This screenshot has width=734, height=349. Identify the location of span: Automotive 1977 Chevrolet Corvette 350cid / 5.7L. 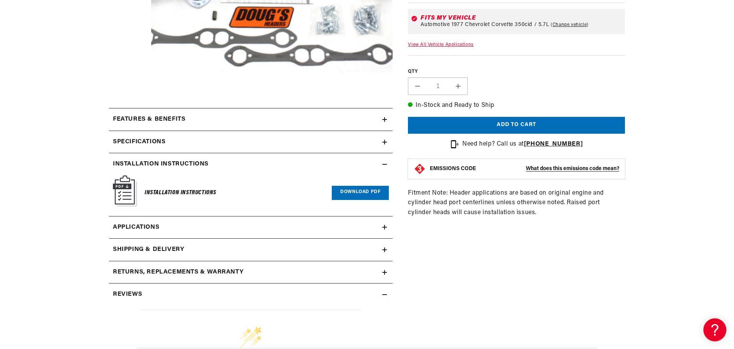
(485, 25).